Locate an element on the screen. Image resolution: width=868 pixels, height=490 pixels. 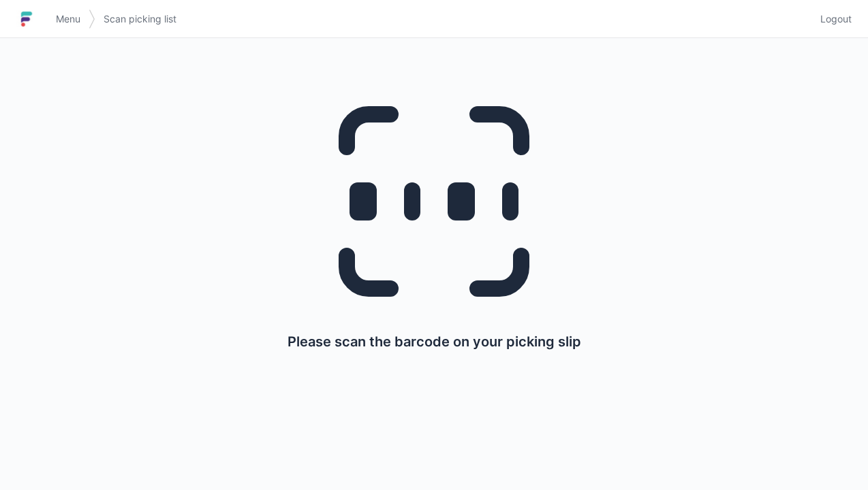
span: Logout is located at coordinates (836, 19).